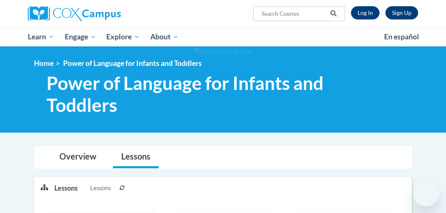 Image resolution: width=446 pixels, height=213 pixels. What do you see at coordinates (44, 63) in the screenshot?
I see `a: Home` at bounding box center [44, 63].